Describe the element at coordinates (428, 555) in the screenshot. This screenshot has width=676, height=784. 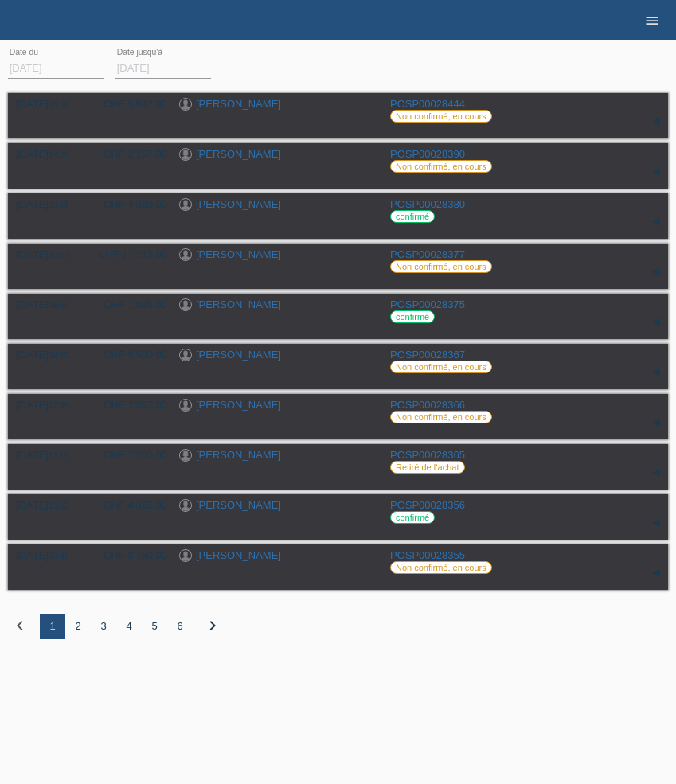
I see `a: POSP00028355` at that location.